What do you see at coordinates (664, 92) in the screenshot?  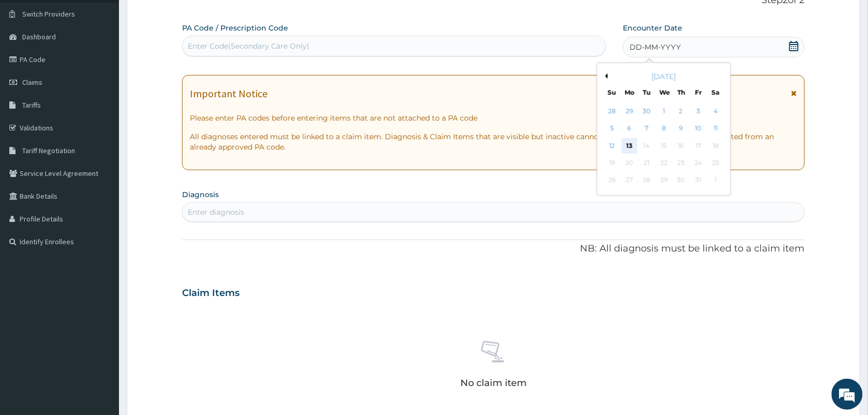 I see `div: We` at bounding box center [664, 92].